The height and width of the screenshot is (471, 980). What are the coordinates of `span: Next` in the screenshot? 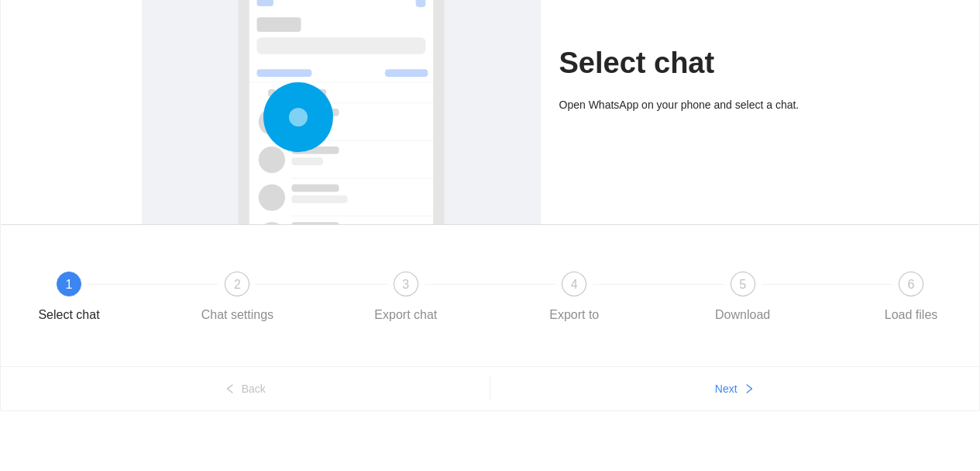 It's located at (726, 388).